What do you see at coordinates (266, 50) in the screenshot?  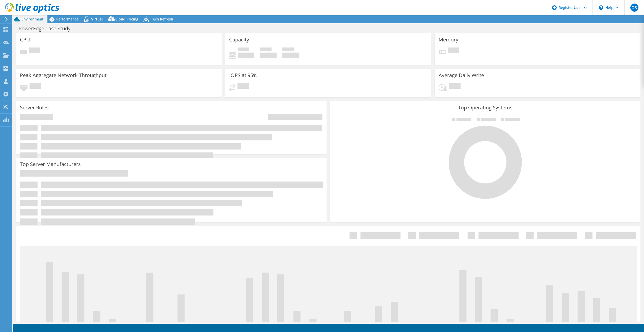 I see `span: Free` at bounding box center [266, 50].